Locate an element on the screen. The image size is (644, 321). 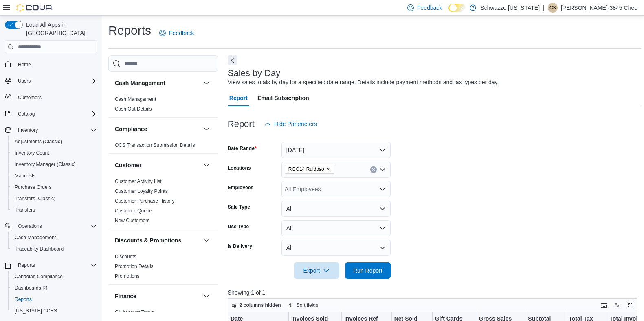
span: Discounts is located at coordinates (125, 257).